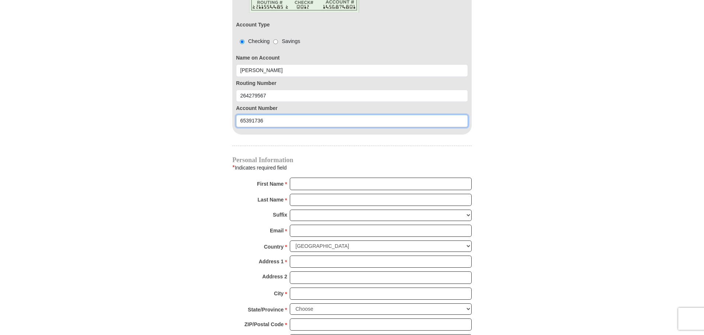 The width and height of the screenshot is (704, 335). What do you see at coordinates (253, 25) in the screenshot?
I see `label: Account Type` at bounding box center [253, 25].